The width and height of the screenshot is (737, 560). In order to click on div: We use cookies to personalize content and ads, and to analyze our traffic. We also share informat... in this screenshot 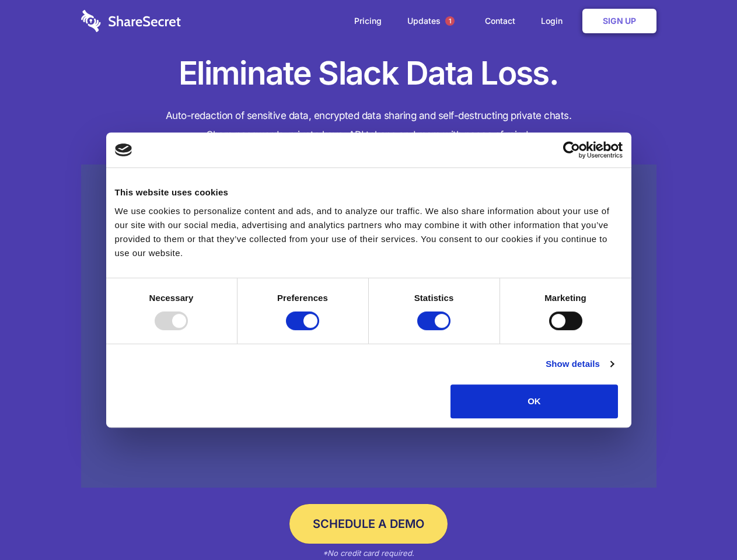, I will do `click(369, 232)`.